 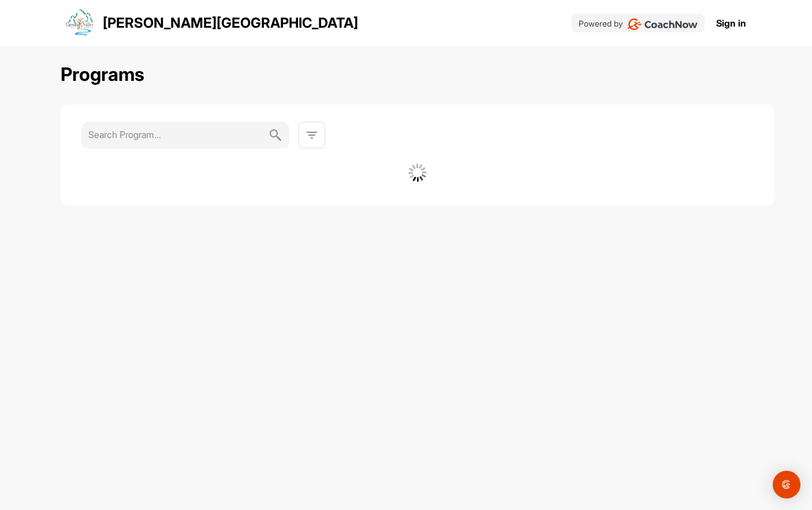 I want to click on input: Search Program..., so click(x=179, y=135).